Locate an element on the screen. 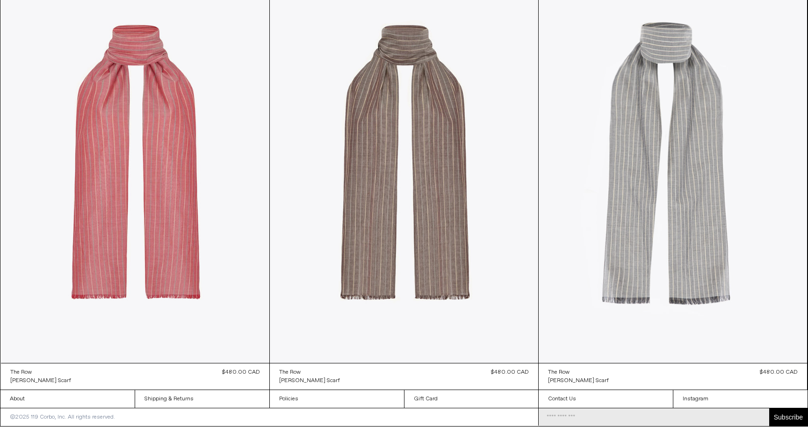  a: Contact Us is located at coordinates (606, 399).